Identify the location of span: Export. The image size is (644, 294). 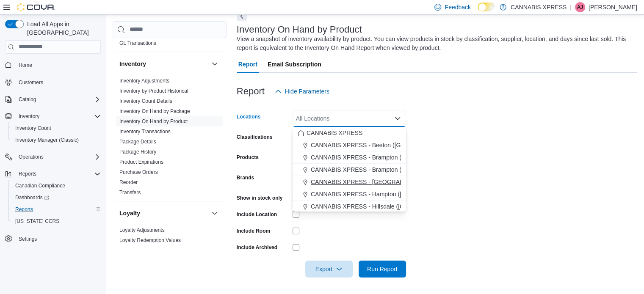
(329, 269).